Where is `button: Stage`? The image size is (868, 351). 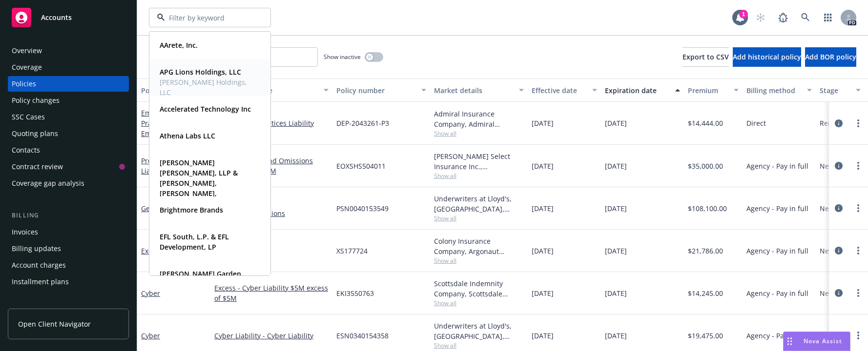 button: Stage is located at coordinates (840, 90).